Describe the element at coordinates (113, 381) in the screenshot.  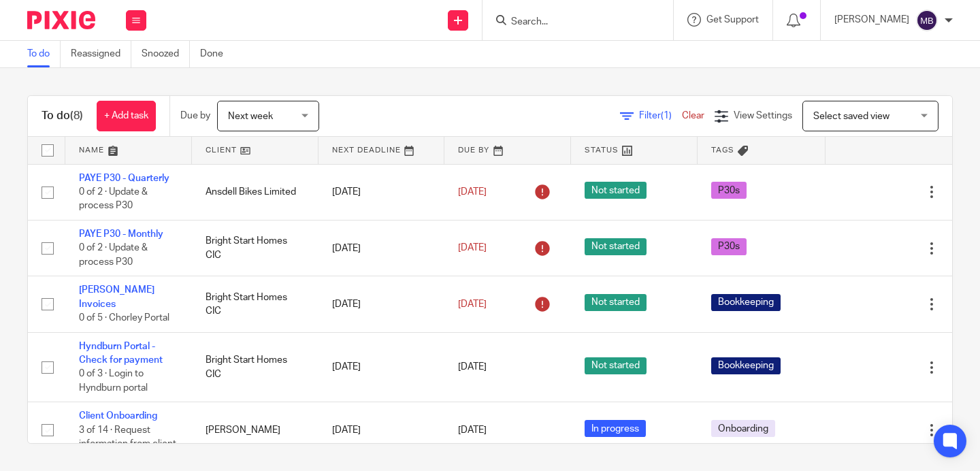
I see `span: 0 of 3 · Login to Hyndburn portal` at that location.